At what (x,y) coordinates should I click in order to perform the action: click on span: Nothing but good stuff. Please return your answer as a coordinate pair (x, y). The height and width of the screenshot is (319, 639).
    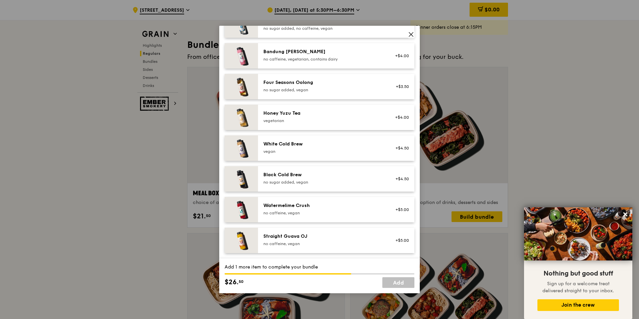
    Looking at the image, I should click on (579, 274).